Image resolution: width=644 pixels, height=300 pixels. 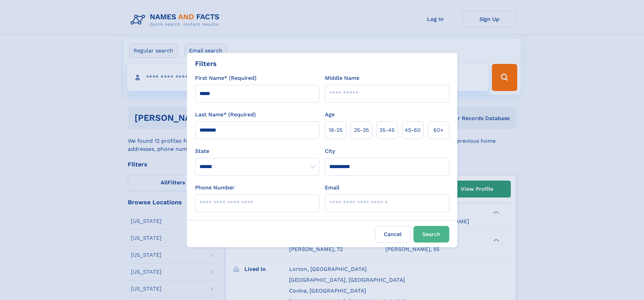 I want to click on div: Filters, so click(x=205, y=63).